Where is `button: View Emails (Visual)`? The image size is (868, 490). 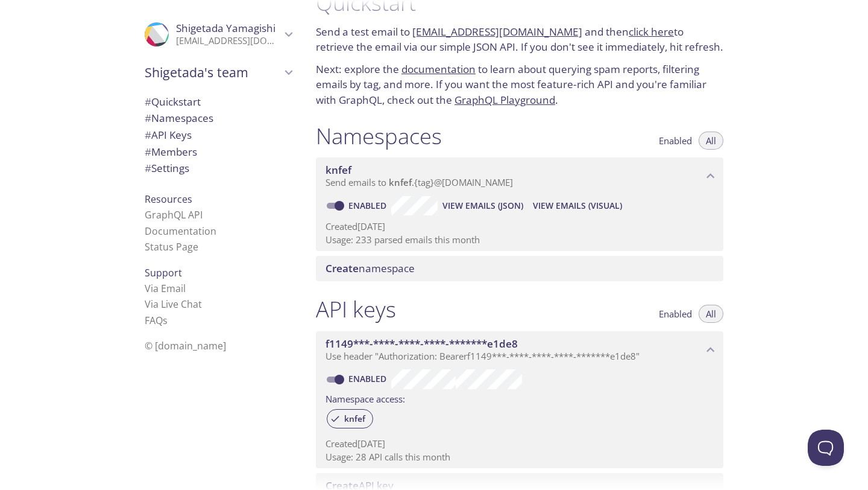 button: View Emails (Visual) is located at coordinates (578, 206).